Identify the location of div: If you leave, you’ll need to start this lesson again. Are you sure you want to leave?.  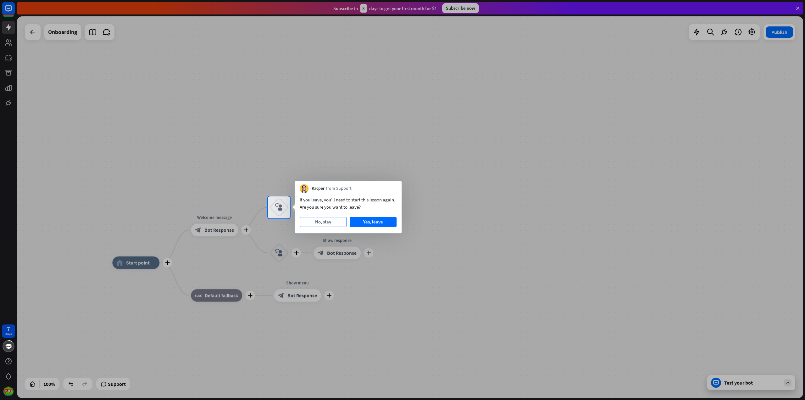
(348, 203).